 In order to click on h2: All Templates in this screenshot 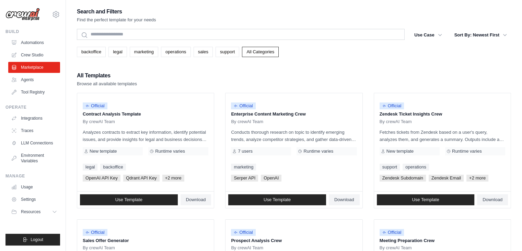, I will do `click(107, 76)`.